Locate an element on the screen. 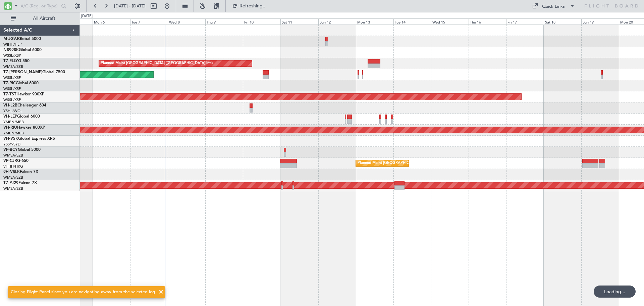  span: T7-RIC is located at coordinates (9, 84).